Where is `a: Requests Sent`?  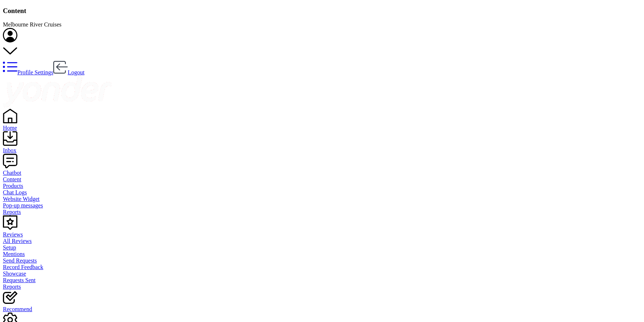
a: Requests Sent is located at coordinates (322, 280).